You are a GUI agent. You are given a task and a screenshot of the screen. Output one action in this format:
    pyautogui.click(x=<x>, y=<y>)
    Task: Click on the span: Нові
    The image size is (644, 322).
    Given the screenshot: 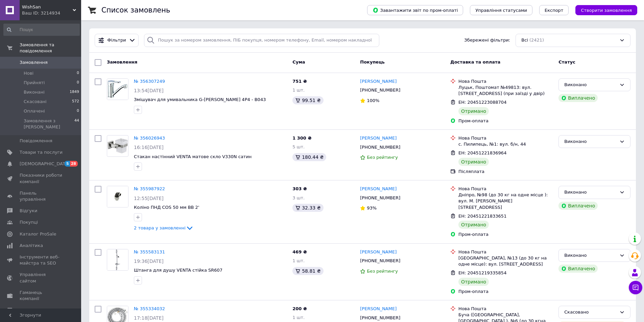 What is the action you would take?
    pyautogui.click(x=28, y=73)
    